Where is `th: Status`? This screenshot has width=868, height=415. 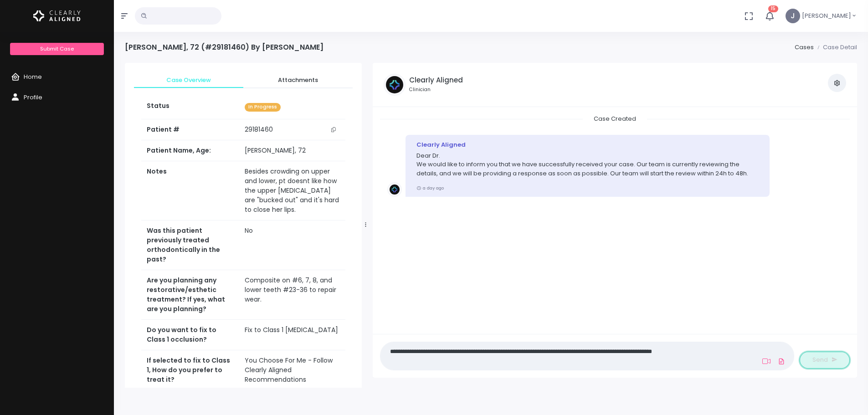
th: Status is located at coordinates (190, 107).